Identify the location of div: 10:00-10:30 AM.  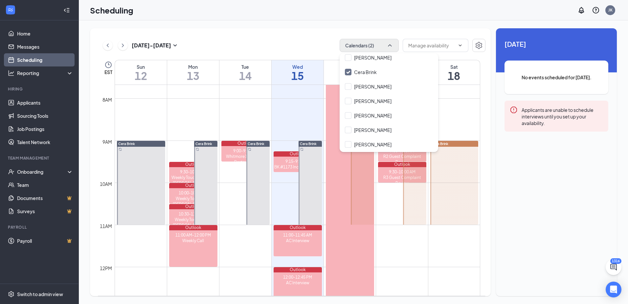
(193, 193).